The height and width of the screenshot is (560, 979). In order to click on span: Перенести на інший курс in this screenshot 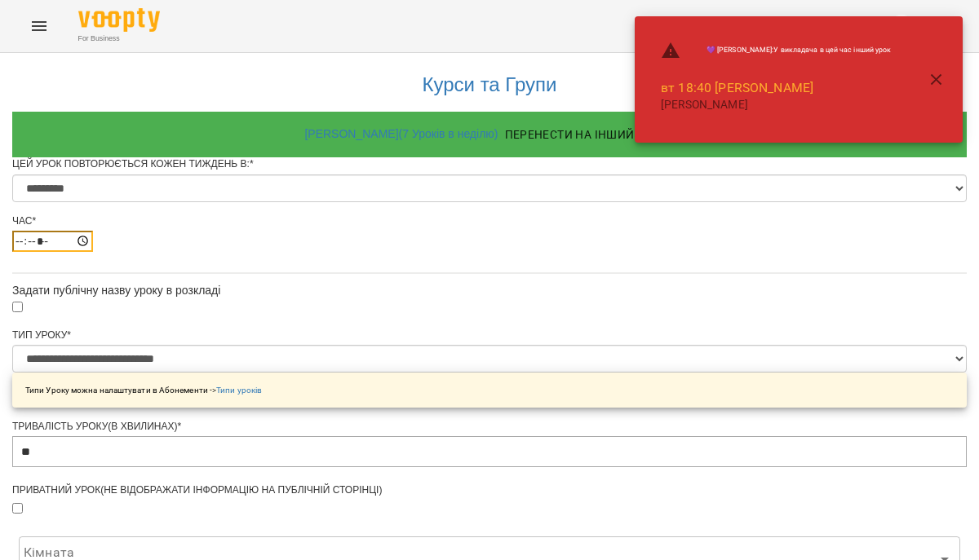, I will do `click(586, 135)`.